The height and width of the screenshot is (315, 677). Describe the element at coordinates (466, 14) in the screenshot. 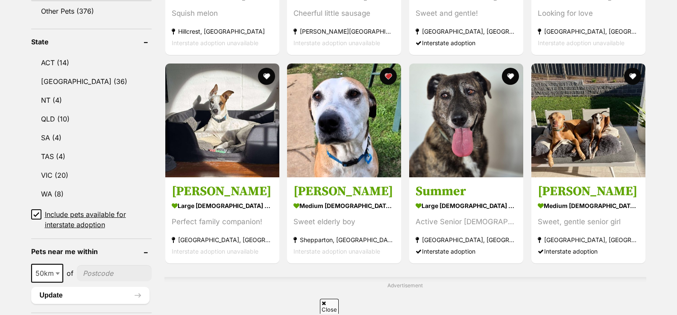

I see `div: Sweet and gentle!` at that location.